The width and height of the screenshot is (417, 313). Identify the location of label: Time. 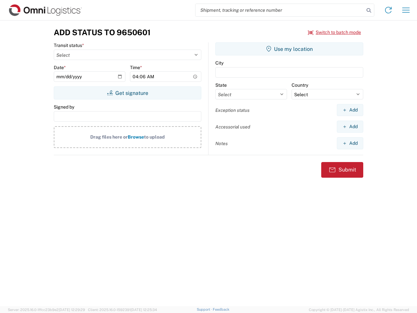
(136, 67).